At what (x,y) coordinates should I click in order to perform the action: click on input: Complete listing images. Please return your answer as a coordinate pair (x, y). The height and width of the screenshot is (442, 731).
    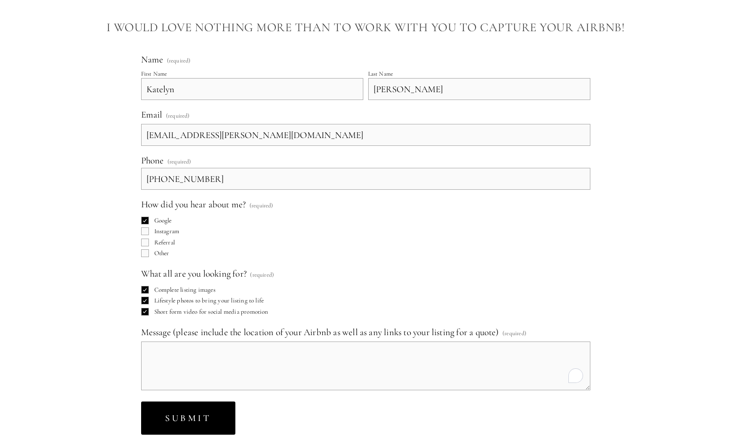
    Looking at the image, I should click on (145, 290).